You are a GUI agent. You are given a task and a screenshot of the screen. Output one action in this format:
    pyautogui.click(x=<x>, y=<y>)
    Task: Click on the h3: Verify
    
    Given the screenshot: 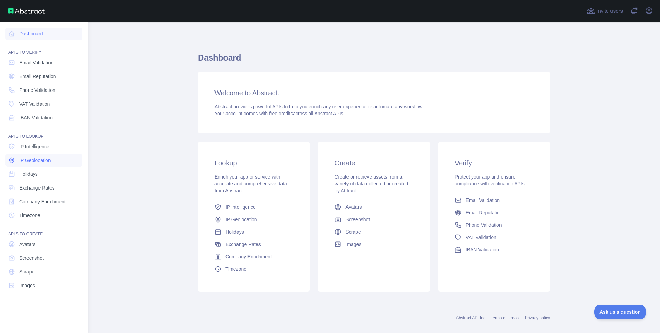 What is the action you would take?
    pyautogui.click(x=494, y=163)
    